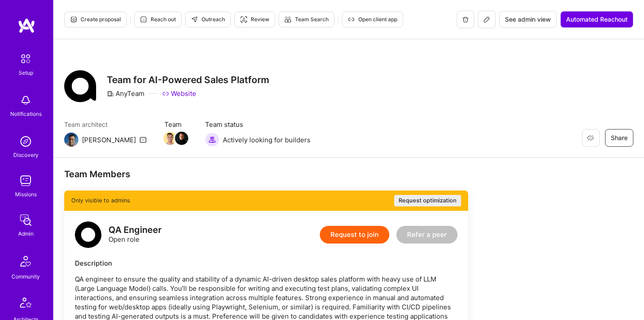 This screenshot has width=644, height=320. Describe the element at coordinates (143, 140) in the screenshot. I see `i: icon Mail` at that location.